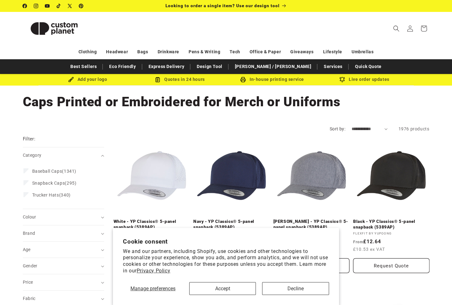  Describe the element at coordinates (414, 129) in the screenshot. I see `span: 1976 products` at that location.